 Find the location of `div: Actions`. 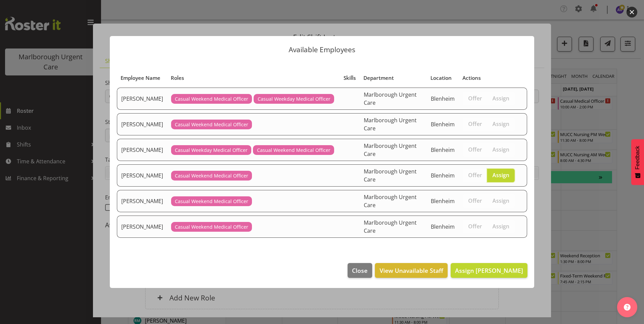

div: Actions is located at coordinates (488, 78).